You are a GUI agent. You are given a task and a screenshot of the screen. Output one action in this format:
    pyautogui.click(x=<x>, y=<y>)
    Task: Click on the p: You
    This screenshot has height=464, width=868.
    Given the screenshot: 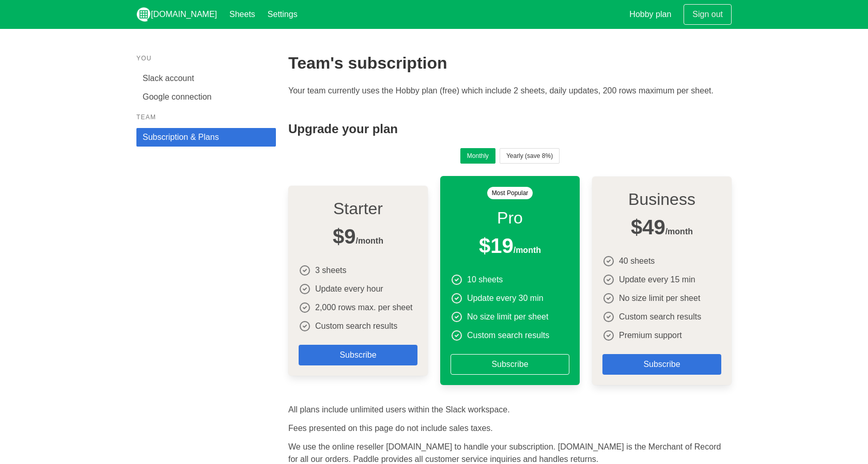 What is the action you would take?
    pyautogui.click(x=206, y=58)
    